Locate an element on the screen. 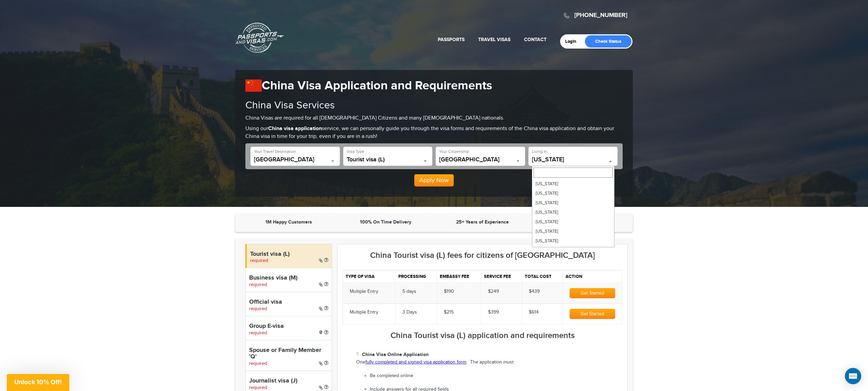  th: Processing is located at coordinates (417, 277).